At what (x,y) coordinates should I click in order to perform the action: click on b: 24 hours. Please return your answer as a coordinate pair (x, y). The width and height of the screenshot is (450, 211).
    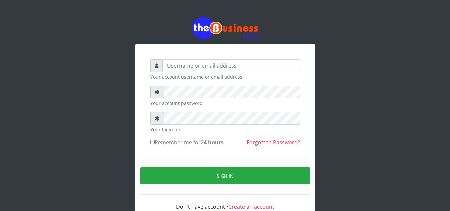
    Looking at the image, I should click on (212, 142).